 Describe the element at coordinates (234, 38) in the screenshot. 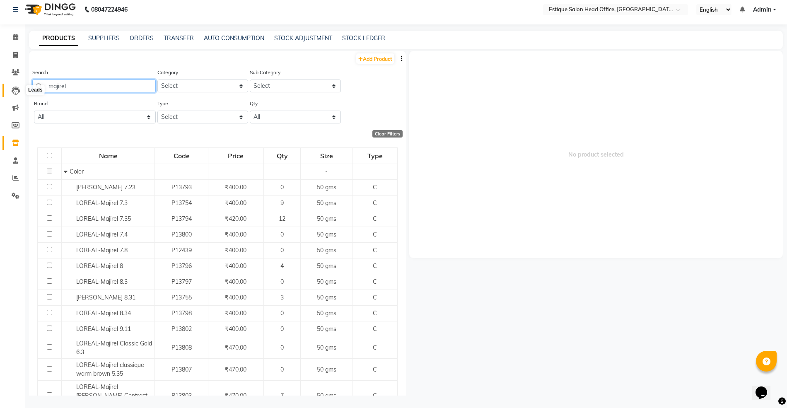

I see `a: AUTO CONSUMPTION` at that location.